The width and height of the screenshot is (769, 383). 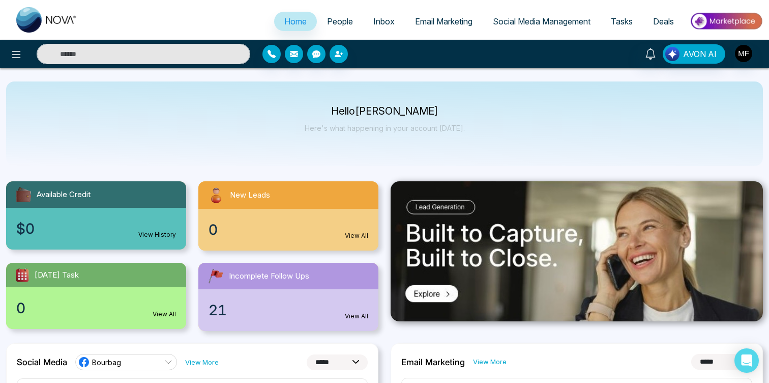 I want to click on span: Home, so click(x=296, y=21).